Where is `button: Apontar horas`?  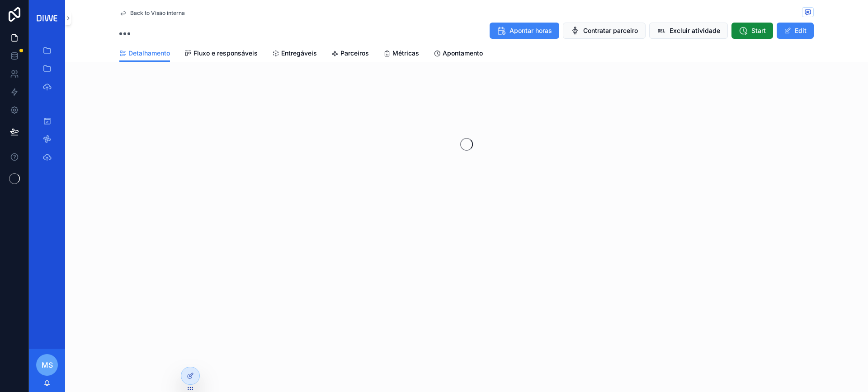
button: Apontar horas is located at coordinates (524, 31).